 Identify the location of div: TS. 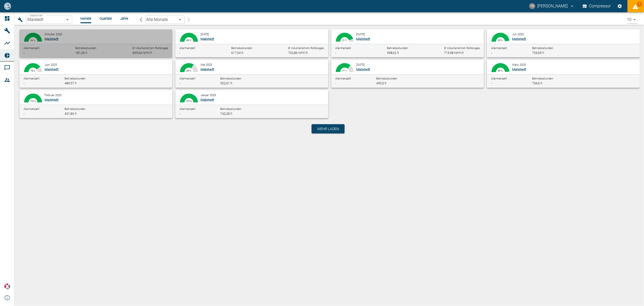
(532, 6).